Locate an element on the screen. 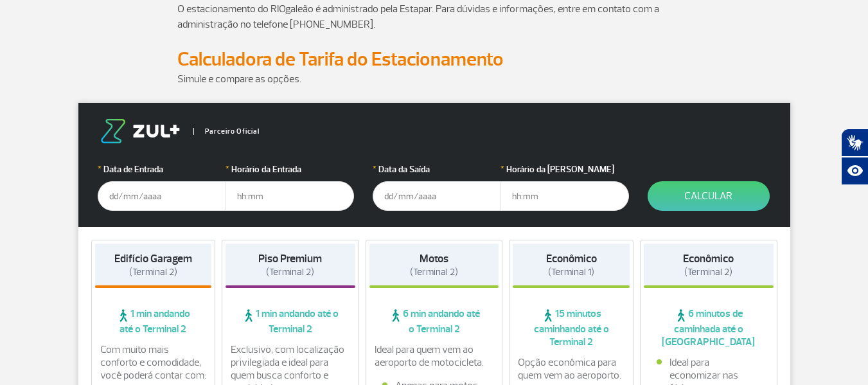 This screenshot has width=868, height=385. label: Horário da Entrada is located at coordinates (290, 169).